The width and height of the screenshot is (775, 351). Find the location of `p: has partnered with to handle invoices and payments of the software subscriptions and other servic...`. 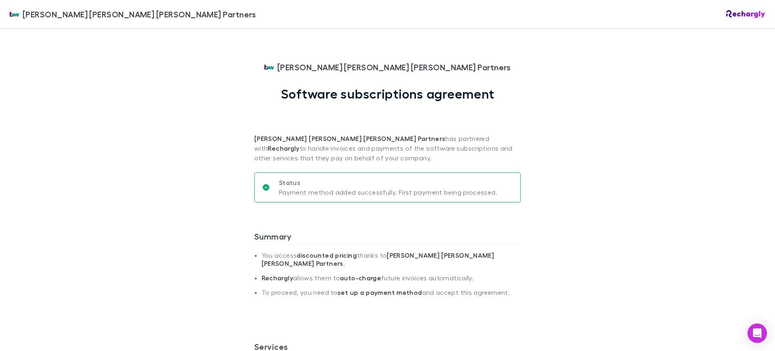

p: has partnered with to handle invoices and payments of the software subscriptions and other servic... is located at coordinates (387, 132).